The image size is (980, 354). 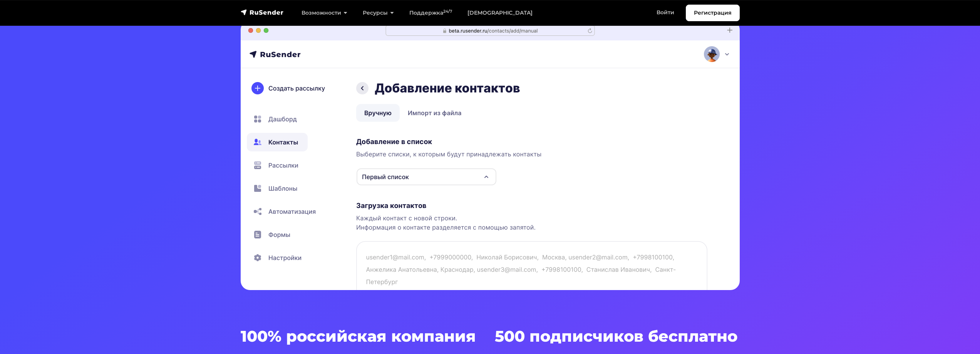 What do you see at coordinates (665, 12) in the screenshot?
I see `a: Войти` at bounding box center [665, 12].